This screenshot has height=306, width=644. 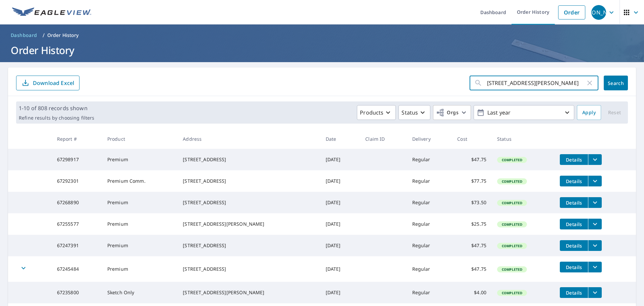 I want to click on button: detailsBtn-67245484, so click(x=574, y=267).